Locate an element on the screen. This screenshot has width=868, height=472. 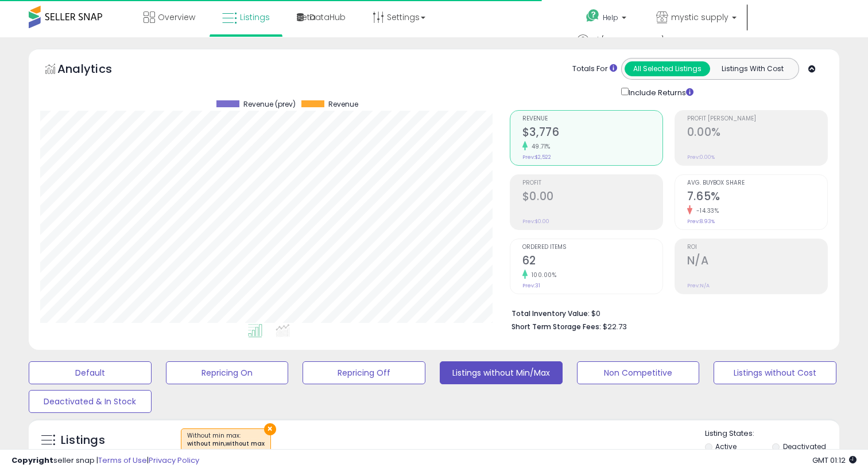
h2: N/A is located at coordinates (757, 262).